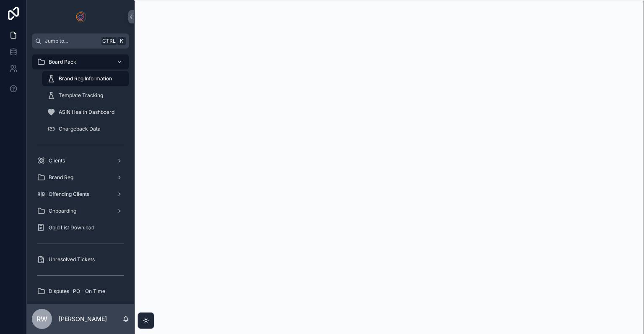 The height and width of the screenshot is (334, 644). I want to click on span: Offending Clients, so click(69, 194).